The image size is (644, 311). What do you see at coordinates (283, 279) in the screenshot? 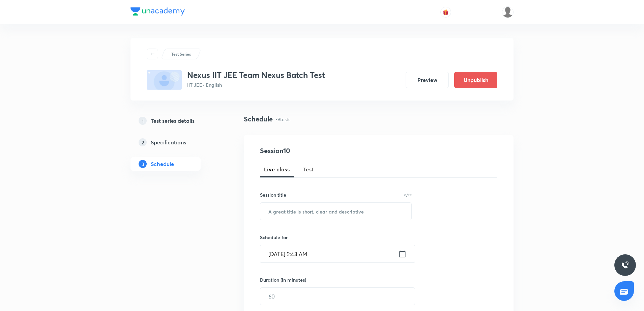
I see `h6: Duration (in minutes)` at bounding box center [283, 279].